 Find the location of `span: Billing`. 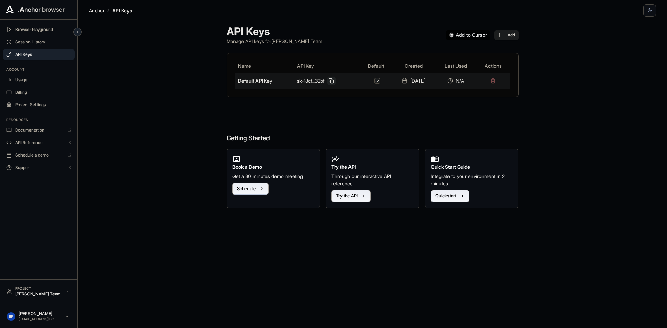

span: Billing is located at coordinates (43, 92).